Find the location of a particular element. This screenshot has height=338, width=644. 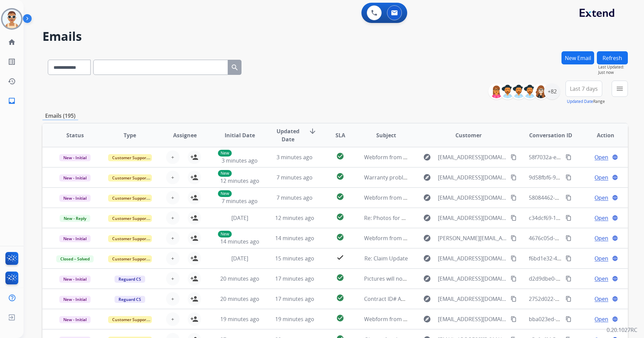

span: 19 minutes ago is located at coordinates (295, 319).